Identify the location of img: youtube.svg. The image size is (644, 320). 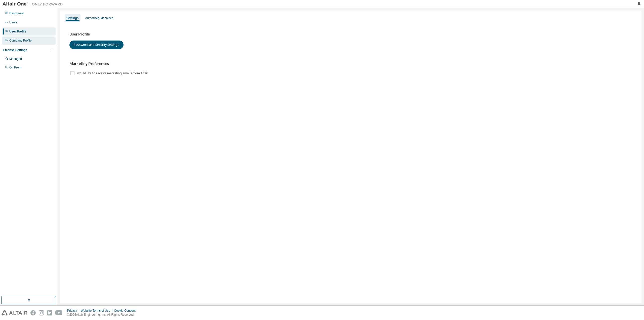
(59, 313).